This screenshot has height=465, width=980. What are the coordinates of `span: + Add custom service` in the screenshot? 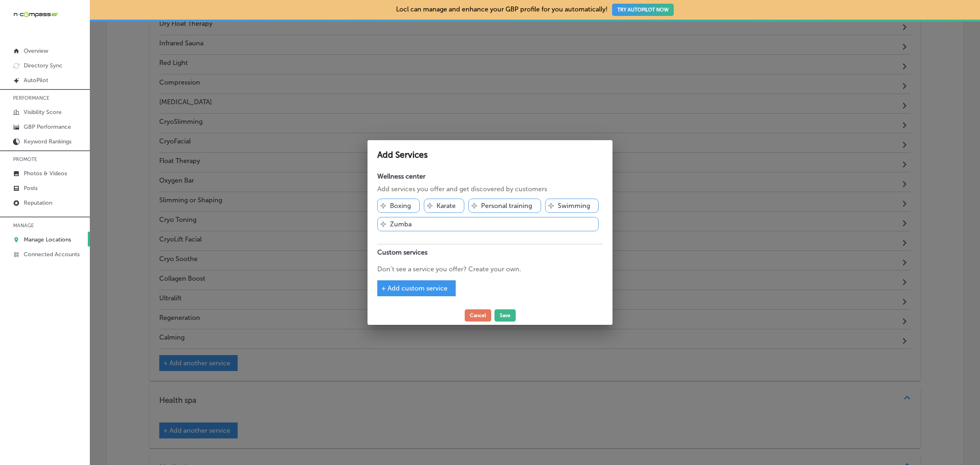 It's located at (414, 288).